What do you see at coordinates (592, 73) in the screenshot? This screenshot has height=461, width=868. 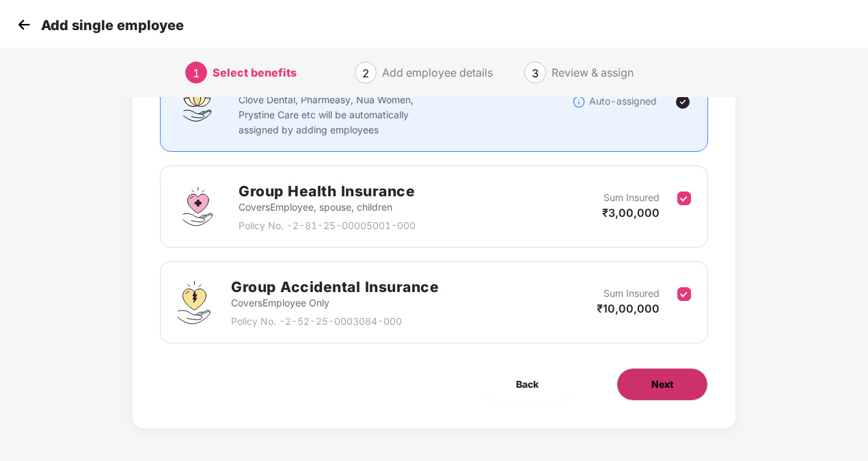 I see `div: Review & assign` at bounding box center [592, 73].